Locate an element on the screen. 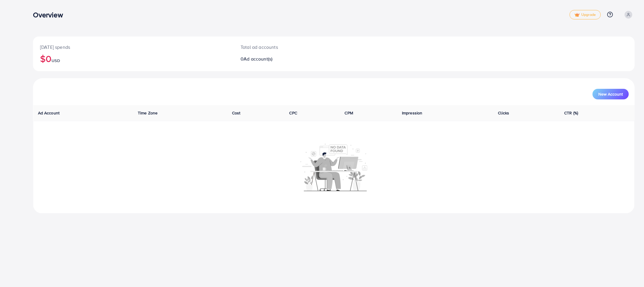 Image resolution: width=644 pixels, height=287 pixels. span: New Account is located at coordinates (610, 94).